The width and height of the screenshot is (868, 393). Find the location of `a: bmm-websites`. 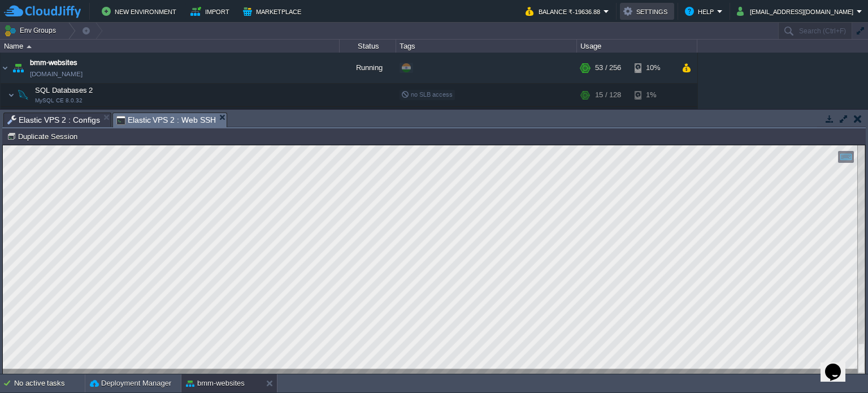

a: bmm-websites is located at coordinates (54, 63).